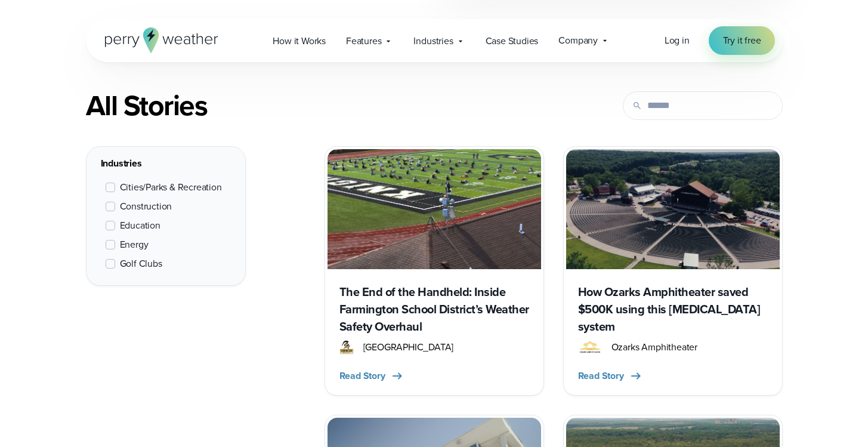 The width and height of the screenshot is (868, 447). What do you see at coordinates (298, 41) in the screenshot?
I see `a: How it Works` at bounding box center [298, 41].